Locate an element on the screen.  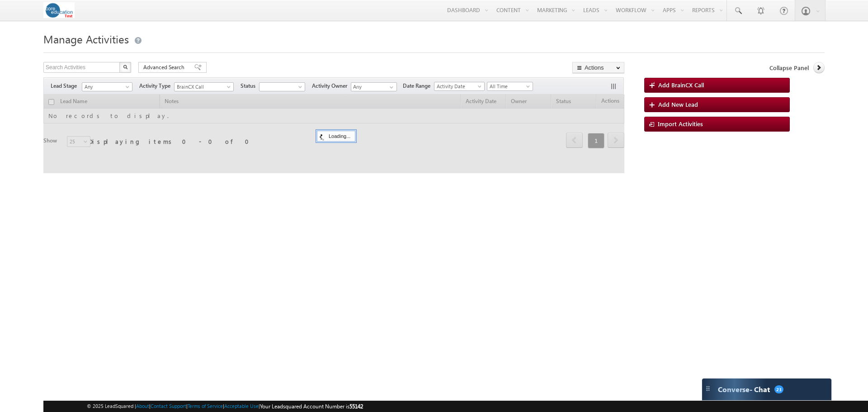
span: Status is located at coordinates (250, 86).